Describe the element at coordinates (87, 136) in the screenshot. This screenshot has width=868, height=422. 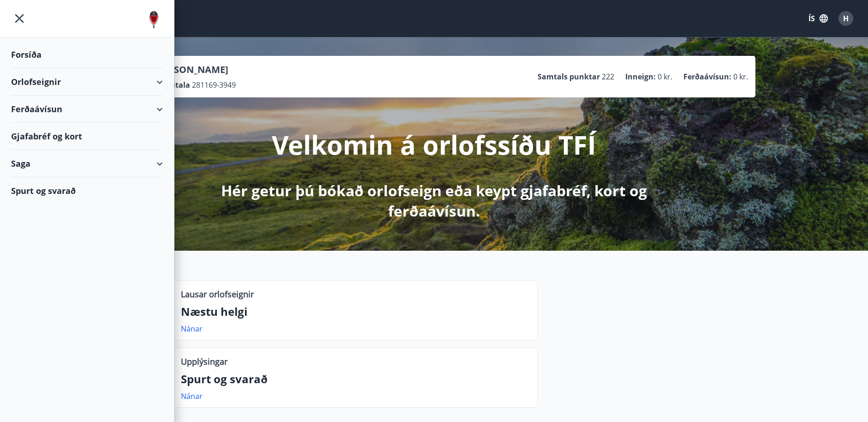
I see `div: Gjafabréf og kort` at that location.